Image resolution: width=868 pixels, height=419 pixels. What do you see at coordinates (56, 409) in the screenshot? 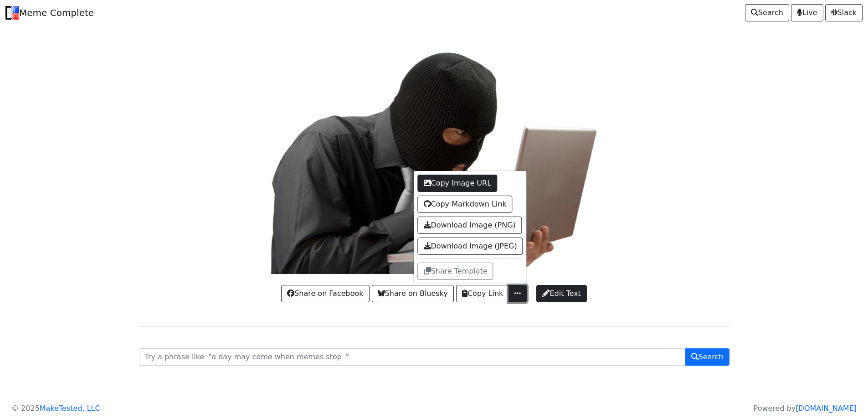
I see `p: © 2025` at bounding box center [56, 409].